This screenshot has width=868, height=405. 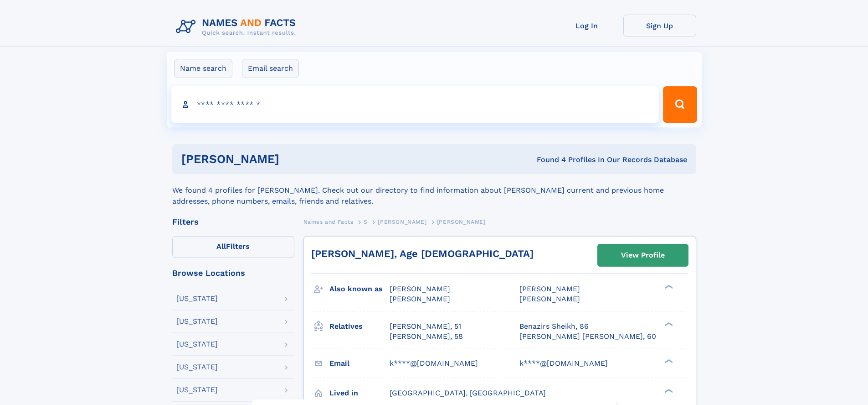 What do you see at coordinates (221, 246) in the screenshot?
I see `span: All` at bounding box center [221, 246].